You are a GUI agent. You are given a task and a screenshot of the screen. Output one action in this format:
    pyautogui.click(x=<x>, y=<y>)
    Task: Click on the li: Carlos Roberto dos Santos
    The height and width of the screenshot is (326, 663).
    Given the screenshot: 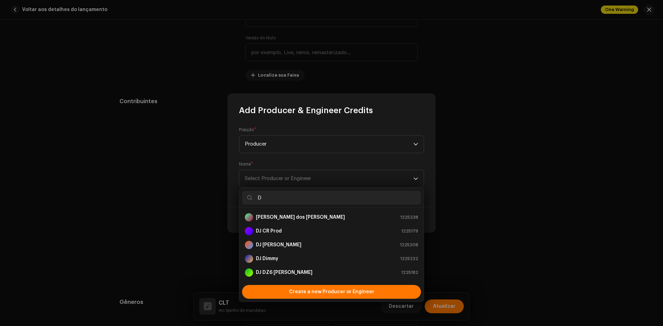 What is the action you would take?
    pyautogui.click(x=331, y=218)
    